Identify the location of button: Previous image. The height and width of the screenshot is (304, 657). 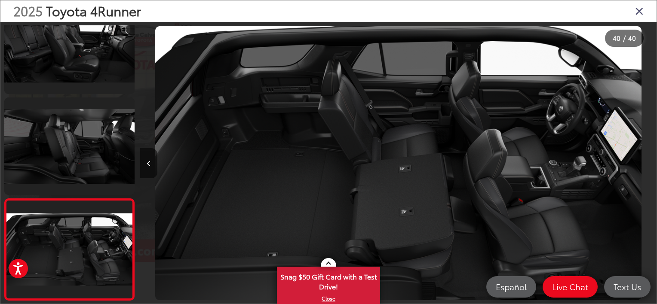
(149, 163).